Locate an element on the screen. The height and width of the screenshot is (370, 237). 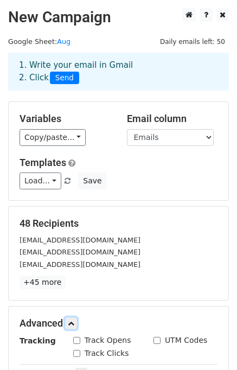
h5: Variables is located at coordinates (65, 119).